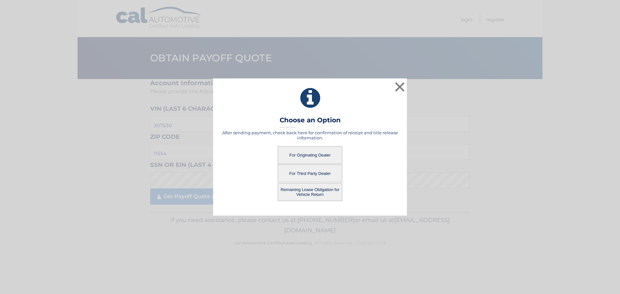 Image resolution: width=620 pixels, height=294 pixels. What do you see at coordinates (310, 173) in the screenshot?
I see `button: For Third Party Dealer` at bounding box center [310, 173].